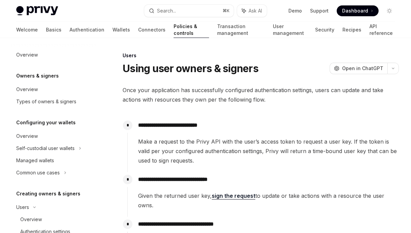 The height and width of the screenshot is (233, 411). Describe the element at coordinates (46, 101) in the screenshot. I see `div: Types of owners & signers` at that location.